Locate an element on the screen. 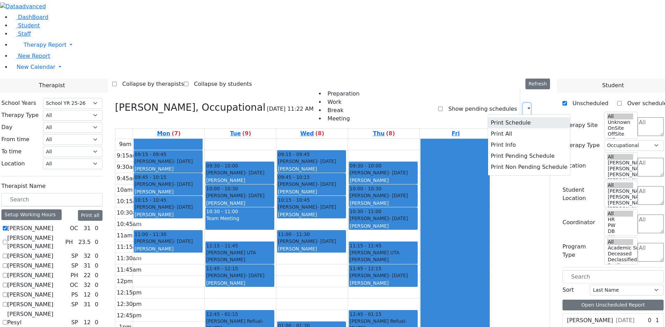  div: ק"ג is located at coordinates (383, 298).